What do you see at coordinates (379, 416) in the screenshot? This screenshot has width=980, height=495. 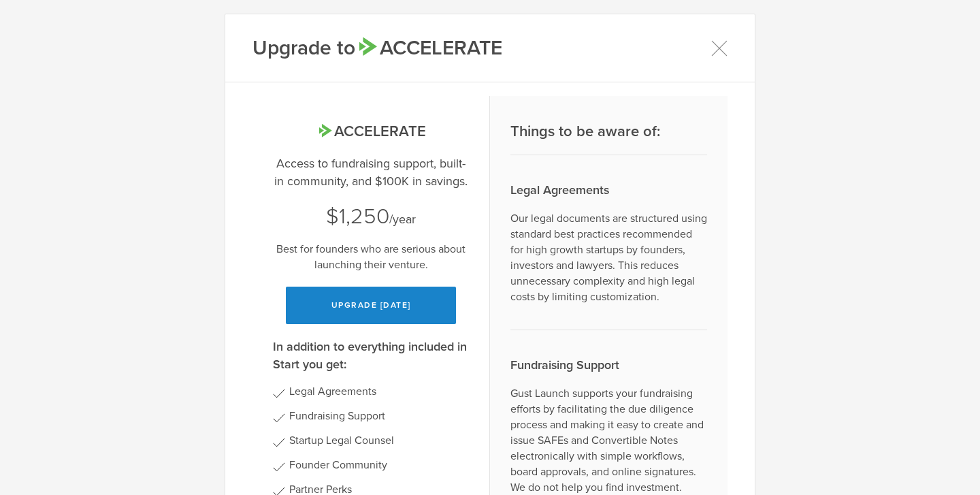 I see `li: Fundraising Support` at bounding box center [379, 416].